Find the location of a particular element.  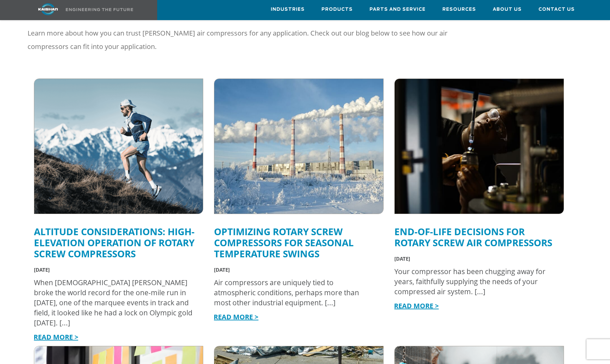

img: kaishan logo is located at coordinates (48, 9).